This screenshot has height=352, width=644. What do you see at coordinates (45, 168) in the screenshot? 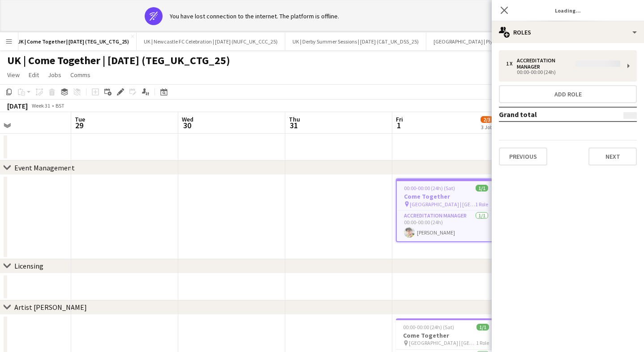
I see `div: Event Management` at bounding box center [45, 168].